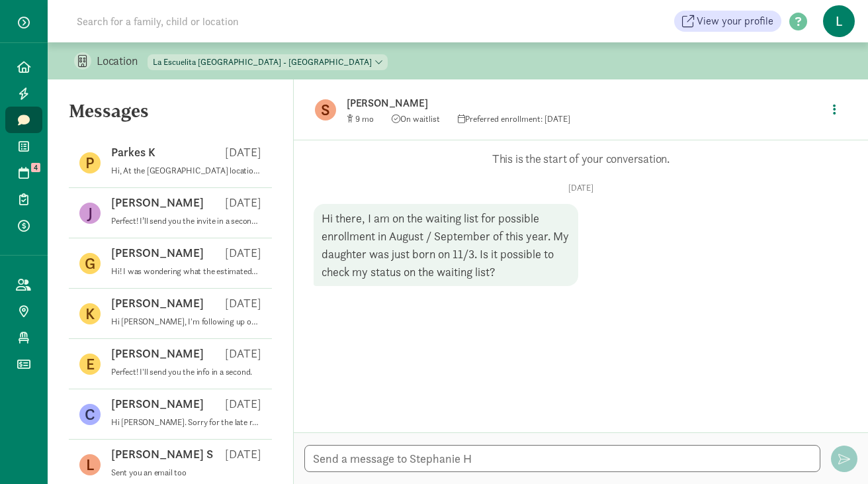 The height and width of the screenshot is (484, 868). What do you see at coordinates (170, 117) in the screenshot?
I see `h5: Messages` at bounding box center [170, 117].